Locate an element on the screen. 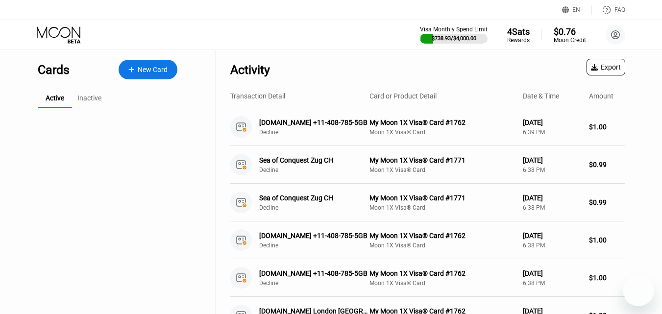  div: Visa Monthly Spend Limit is located at coordinates (454, 29).